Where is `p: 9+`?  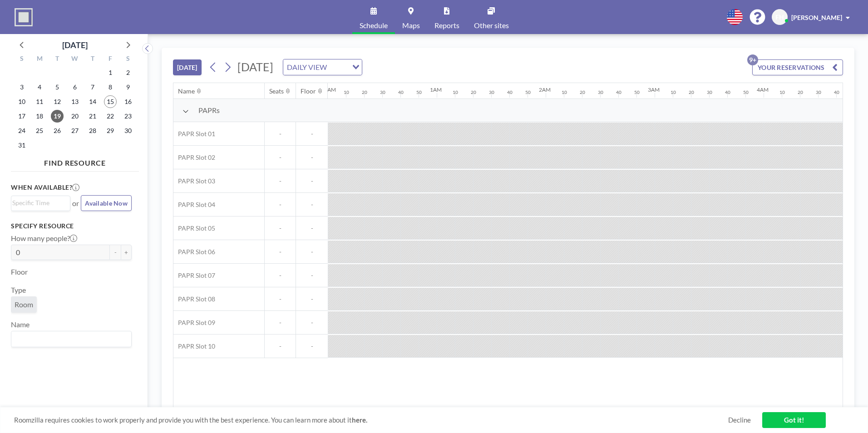 p: 9+ is located at coordinates (753, 60).